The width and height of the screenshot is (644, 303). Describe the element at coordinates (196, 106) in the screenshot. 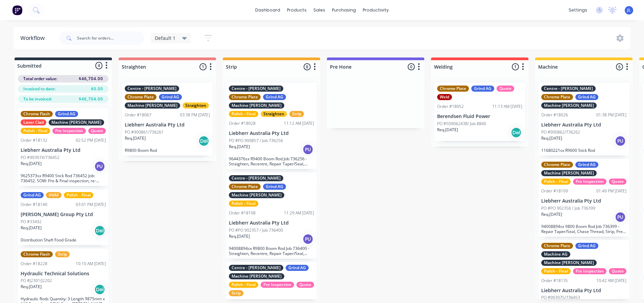

I see `div: Straighten` at that location.